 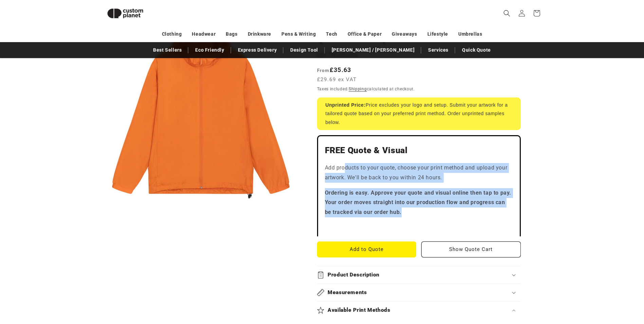 What do you see at coordinates (359, 310) in the screenshot?
I see `h2: Available Print Methods` at bounding box center [359, 310].